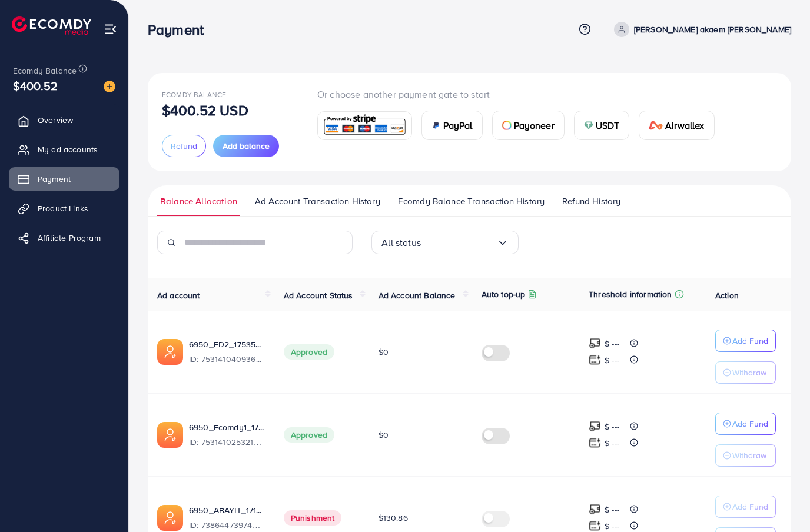  What do you see at coordinates (68, 149) in the screenshot?
I see `span: My ad accounts` at bounding box center [68, 149].